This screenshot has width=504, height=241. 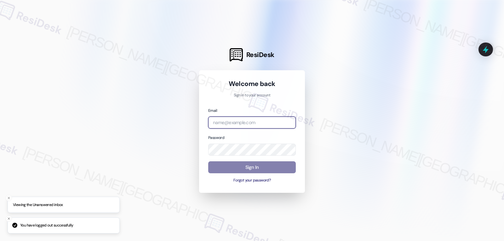 I want to click on p: Sign in to your account, so click(x=252, y=95).